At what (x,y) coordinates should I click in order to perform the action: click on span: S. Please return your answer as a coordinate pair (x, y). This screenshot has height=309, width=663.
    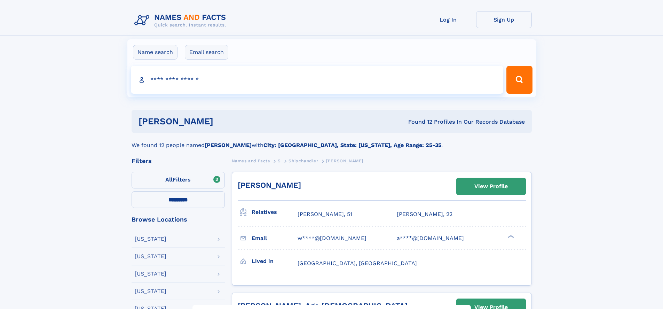
    Looking at the image, I should click on (279, 161).